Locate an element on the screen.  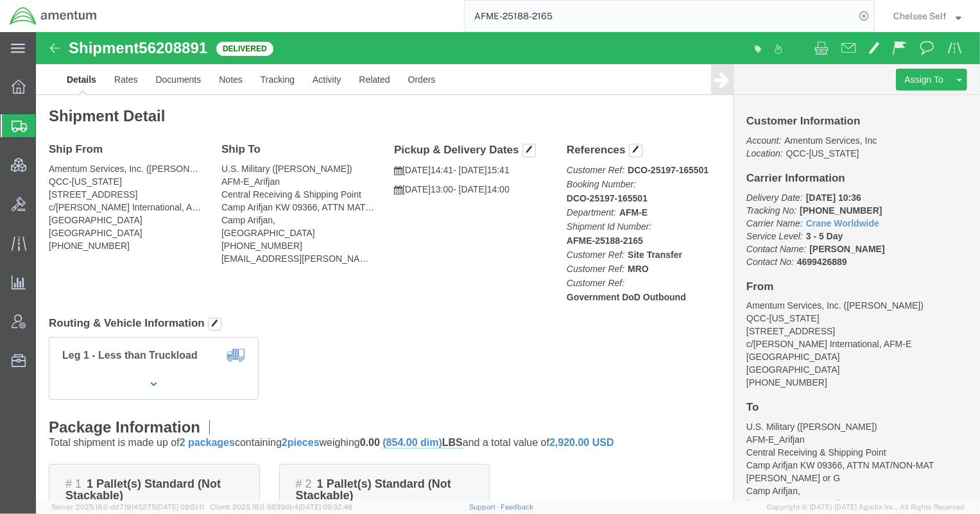
button: Chelsee Self is located at coordinates (927, 16).